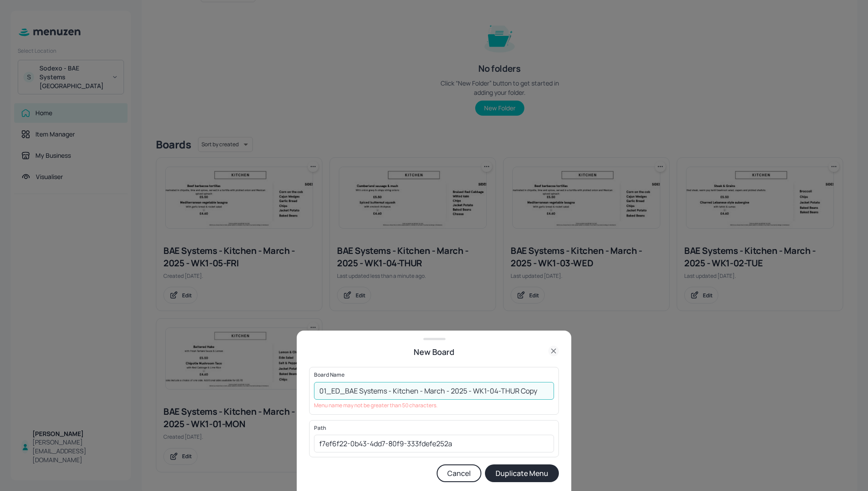 Image resolution: width=868 pixels, height=491 pixels. I want to click on button: Cancel, so click(459, 473).